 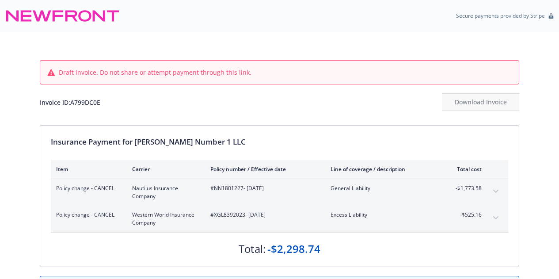 I want to click on div: -$2,298.74, so click(x=294, y=249).